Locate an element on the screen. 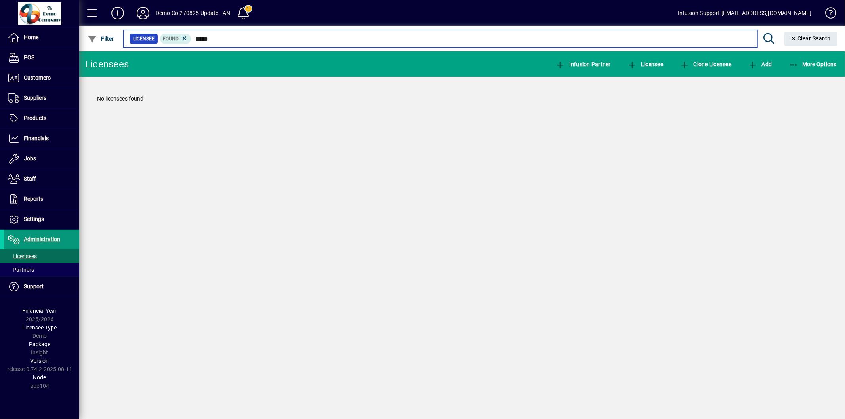 This screenshot has width=845, height=419. span: Customers is located at coordinates (37, 78).